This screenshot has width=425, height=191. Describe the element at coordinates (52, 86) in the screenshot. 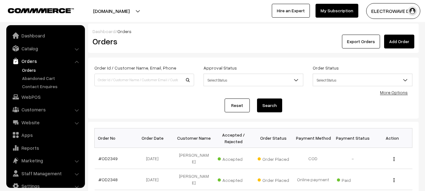

I see `a: Contact Enquires` at that location.